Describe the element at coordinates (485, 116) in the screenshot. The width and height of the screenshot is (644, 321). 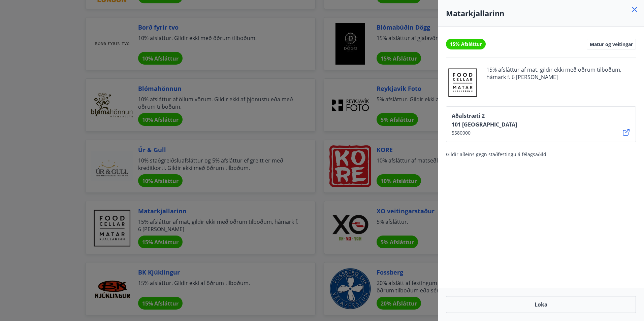
I see `span: Aðalstræti 2` at that location.